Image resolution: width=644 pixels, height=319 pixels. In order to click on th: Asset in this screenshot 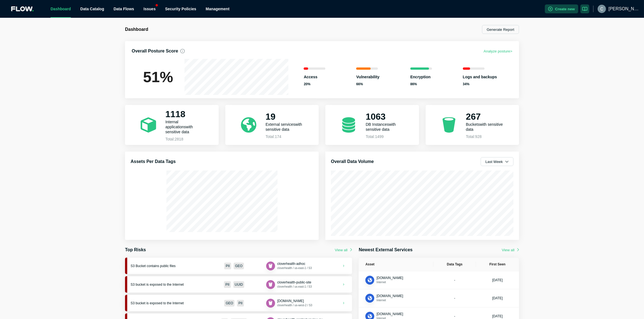, I will do `click(396, 264)`.